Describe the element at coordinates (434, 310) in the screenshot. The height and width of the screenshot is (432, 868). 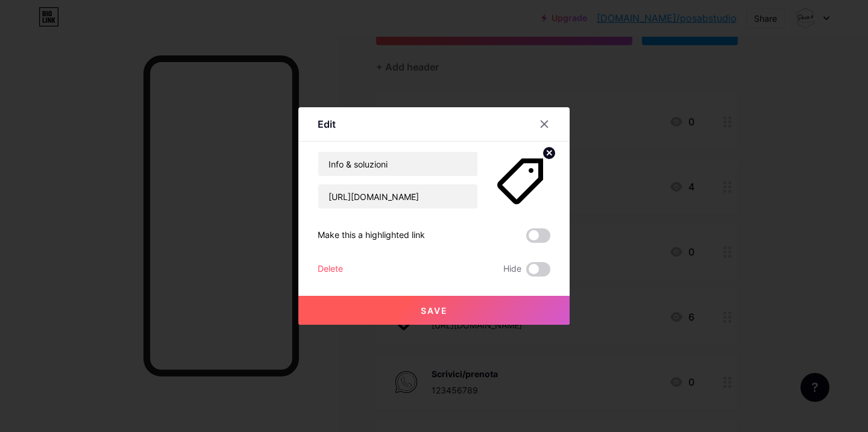
I see `span: Save` at that location.